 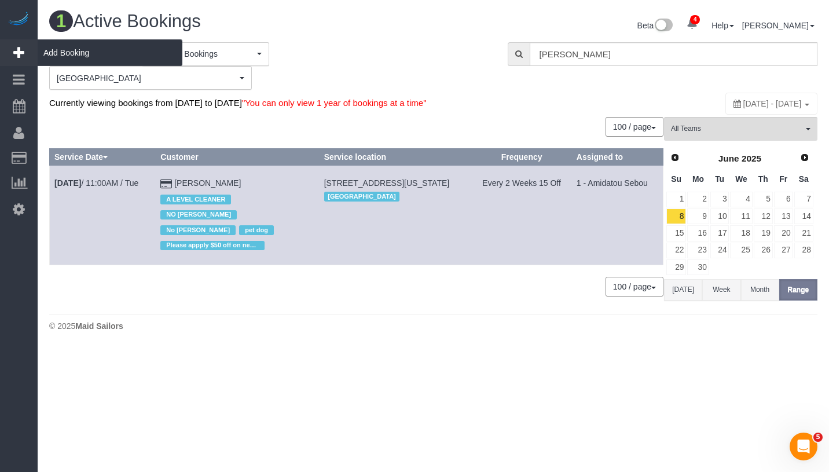 What do you see at coordinates (804, 179) in the screenshot?
I see `span: Saturday` at bounding box center [804, 179].